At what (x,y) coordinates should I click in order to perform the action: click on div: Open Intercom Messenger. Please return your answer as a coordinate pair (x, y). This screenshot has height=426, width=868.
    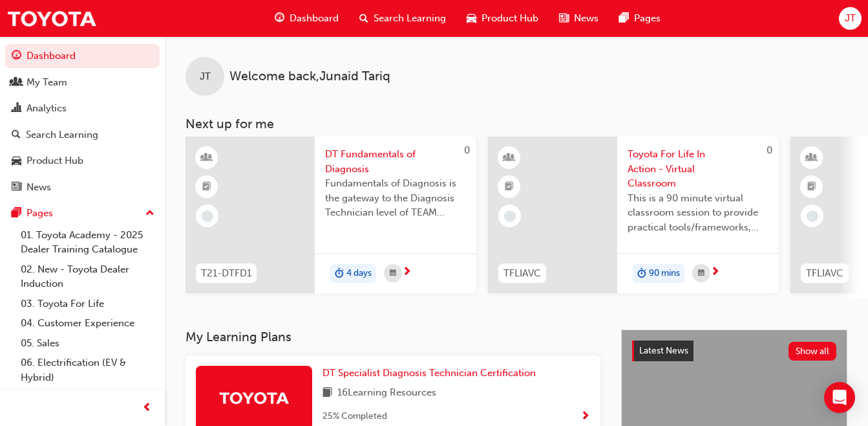
    Looking at the image, I should click on (840, 398).